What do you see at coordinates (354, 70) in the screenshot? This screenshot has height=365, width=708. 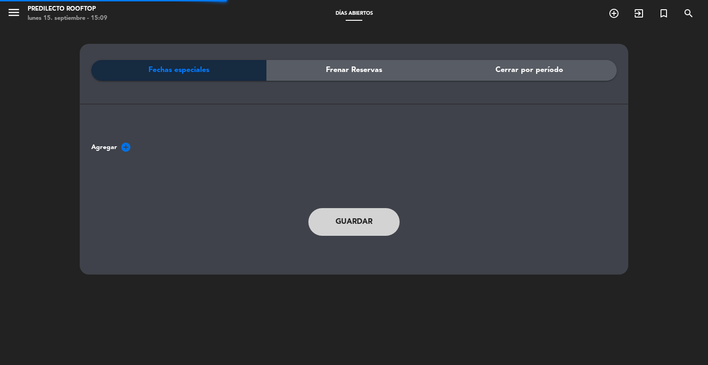 I see `span: Frenar Reservas` at bounding box center [354, 70].